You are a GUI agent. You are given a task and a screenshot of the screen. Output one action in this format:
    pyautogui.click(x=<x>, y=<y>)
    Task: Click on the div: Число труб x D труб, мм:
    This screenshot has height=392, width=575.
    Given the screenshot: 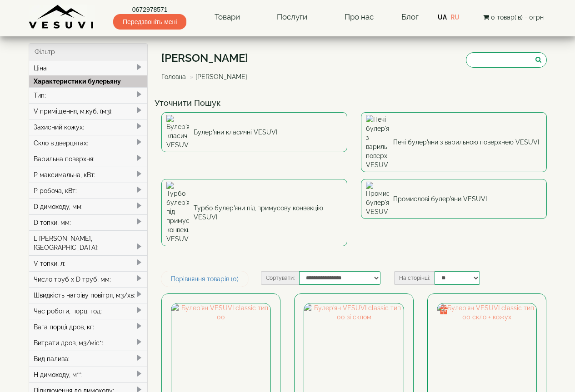 What is the action you would take?
    pyautogui.click(x=88, y=279)
    